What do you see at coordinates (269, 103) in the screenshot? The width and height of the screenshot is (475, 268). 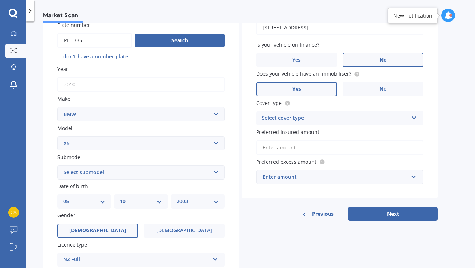 I see `span: Cover type` at bounding box center [269, 103].